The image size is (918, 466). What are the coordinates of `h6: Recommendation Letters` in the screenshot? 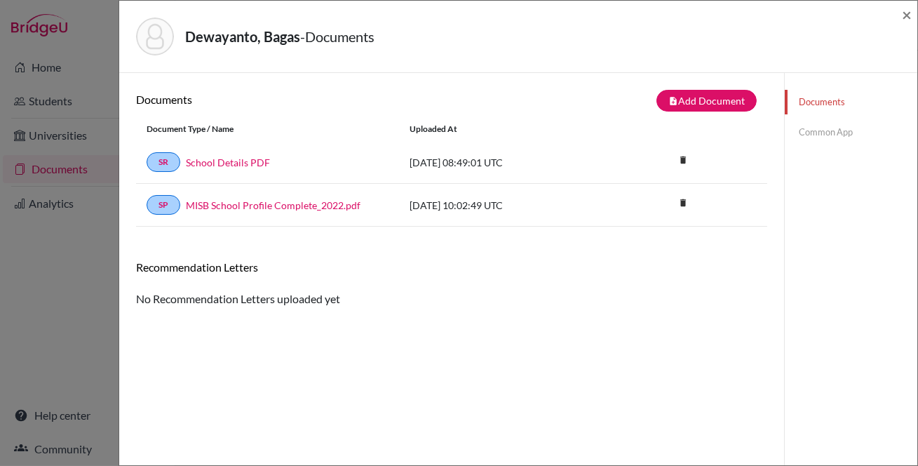 It's located at (452, 266).